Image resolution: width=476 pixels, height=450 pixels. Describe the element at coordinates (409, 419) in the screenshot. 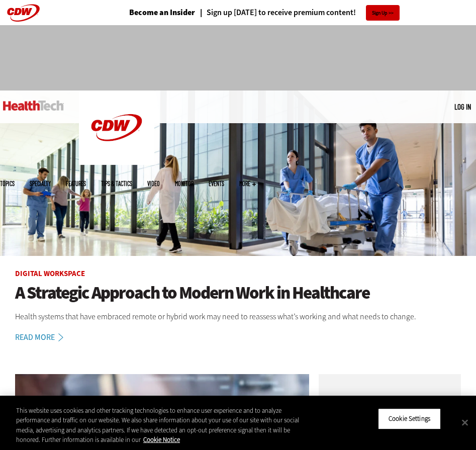

I see `button: Cookie Settings` at that location.